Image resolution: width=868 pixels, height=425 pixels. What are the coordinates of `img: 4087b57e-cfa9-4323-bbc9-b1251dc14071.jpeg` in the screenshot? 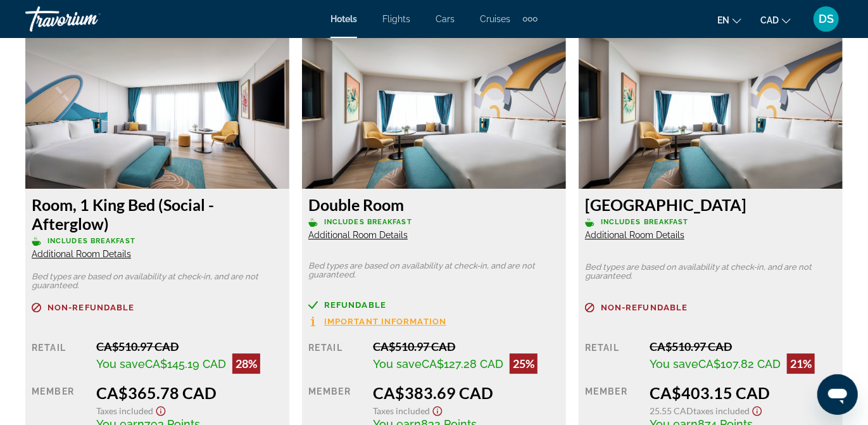 It's located at (157, 110).